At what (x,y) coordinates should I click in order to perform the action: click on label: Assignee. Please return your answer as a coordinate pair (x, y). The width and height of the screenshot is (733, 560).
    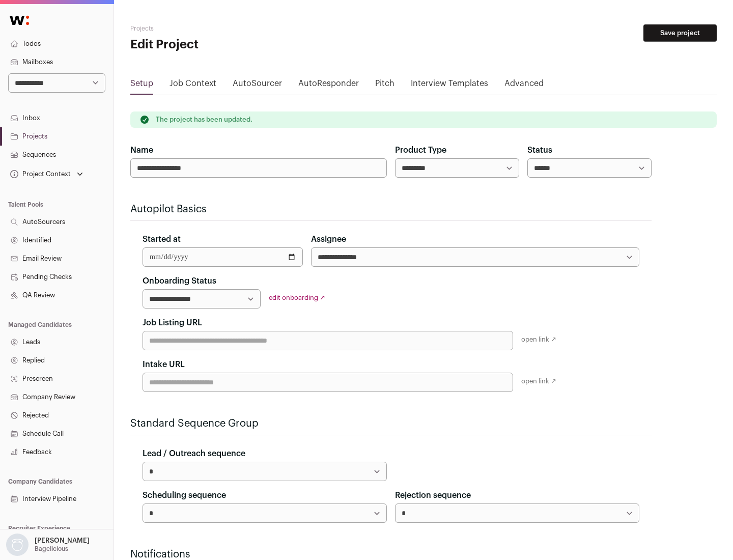
    Looking at the image, I should click on (328, 239).